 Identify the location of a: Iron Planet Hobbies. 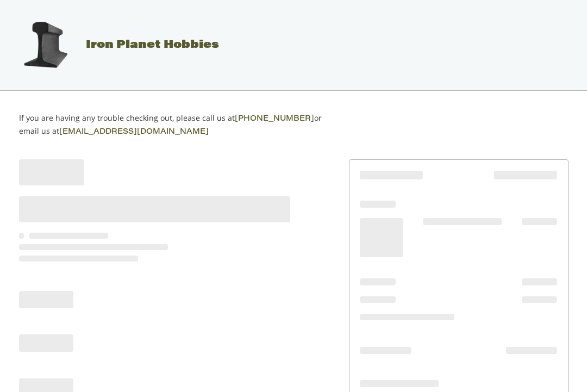
(113, 45).